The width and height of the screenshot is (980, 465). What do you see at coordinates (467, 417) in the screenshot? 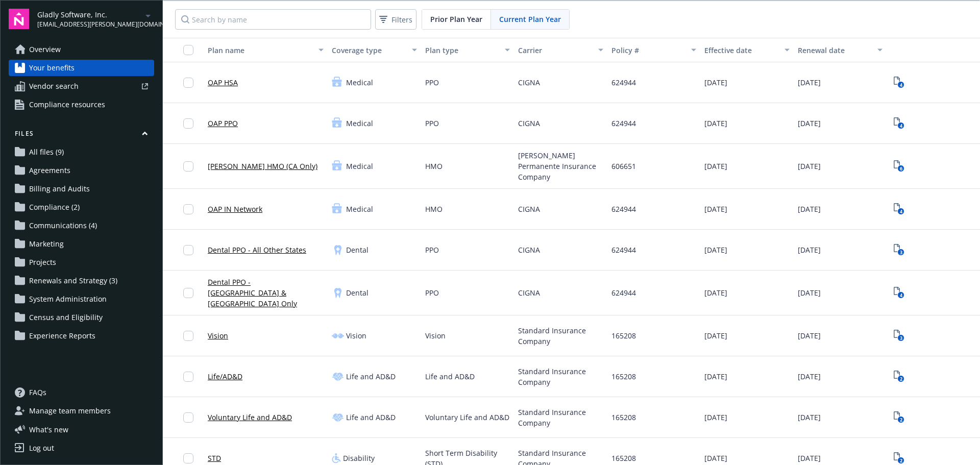
I see `span: Voluntary Life and AD&D` at bounding box center [467, 417].